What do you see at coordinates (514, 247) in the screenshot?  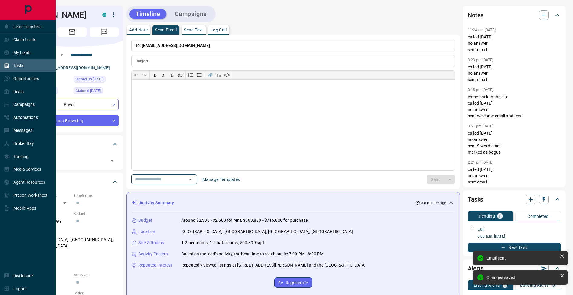 I see `button: New Task` at bounding box center [514, 247].